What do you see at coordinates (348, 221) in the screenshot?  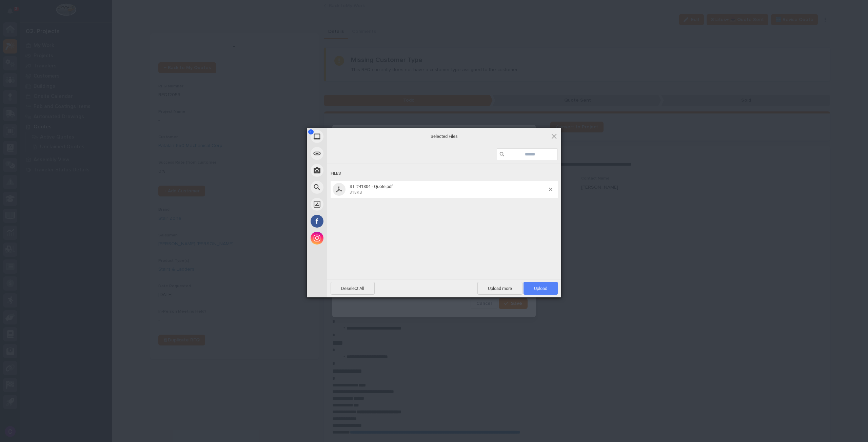 I see `div: Facebook` at bounding box center [348, 221].